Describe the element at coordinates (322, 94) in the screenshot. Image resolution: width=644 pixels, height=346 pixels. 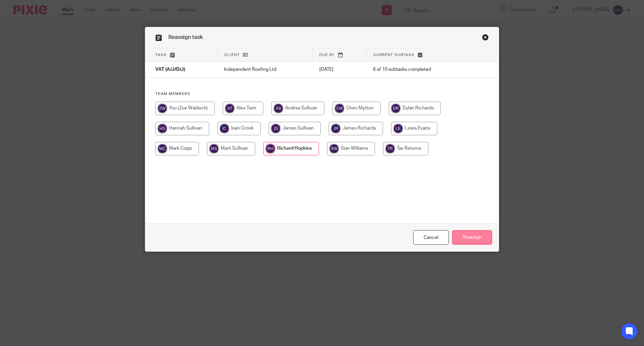
I see `h4: Team members` at that location.